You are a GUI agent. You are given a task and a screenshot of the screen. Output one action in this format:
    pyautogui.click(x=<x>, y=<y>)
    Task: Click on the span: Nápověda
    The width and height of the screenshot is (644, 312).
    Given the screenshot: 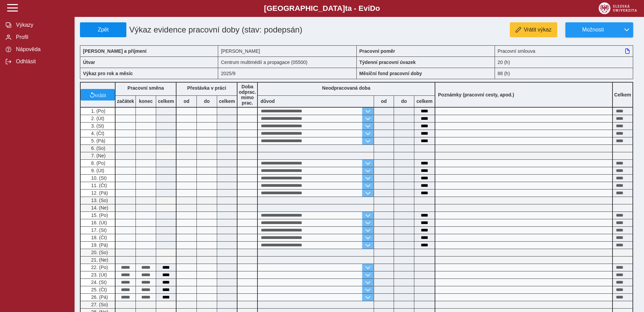 What is the action you would take?
    pyautogui.click(x=41, y=50)
    